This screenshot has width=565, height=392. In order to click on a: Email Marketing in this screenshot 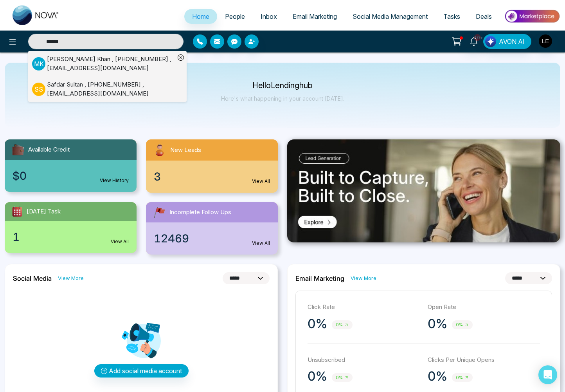, I will do `click(314, 17)`.